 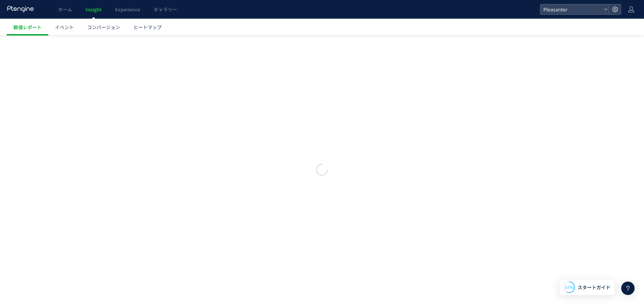 What do you see at coordinates (28, 27) in the screenshot?
I see `span: 数値レポート` at bounding box center [28, 27].